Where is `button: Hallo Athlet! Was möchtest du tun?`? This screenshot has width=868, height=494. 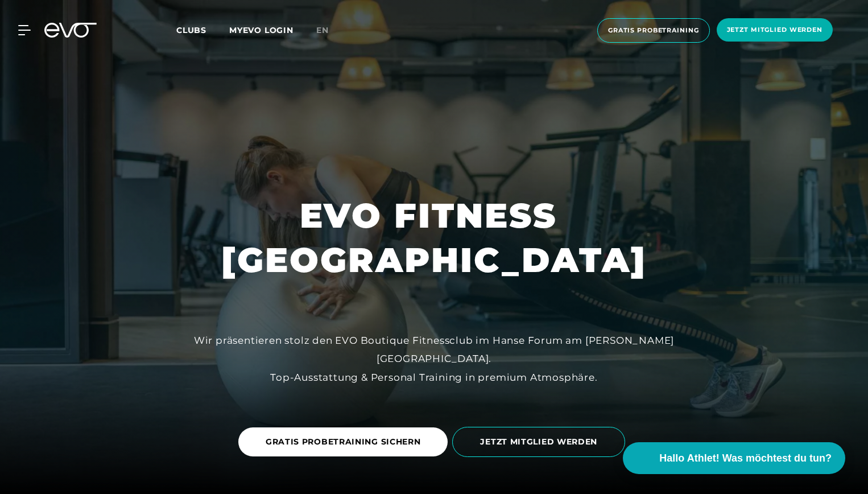 button: Hallo Athlet! Was möchtest du tun? is located at coordinates (734, 458).